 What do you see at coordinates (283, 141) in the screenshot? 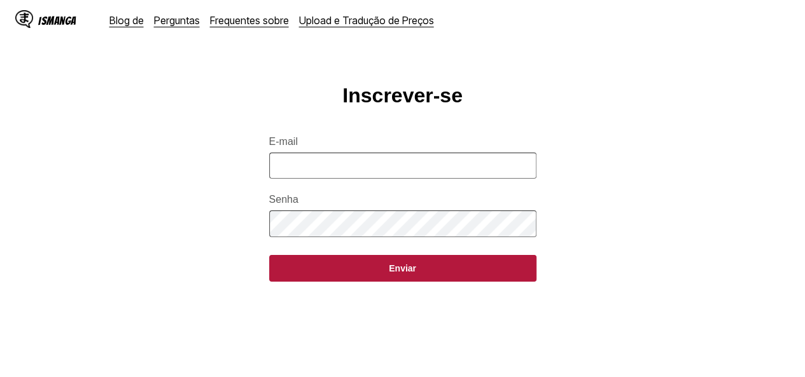
I see `font: E-mail` at bounding box center [283, 141].